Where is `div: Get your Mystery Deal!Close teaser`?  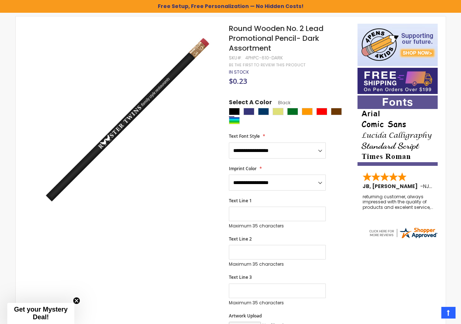
div: Get your Mystery Deal!Close teaser is located at coordinates (41, 314).